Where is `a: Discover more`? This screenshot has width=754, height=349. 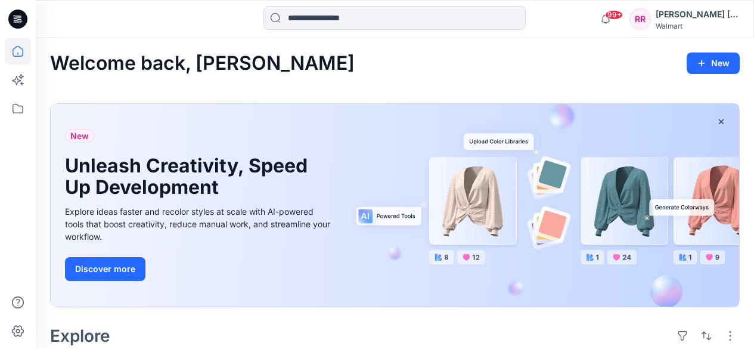 a: Discover more is located at coordinates (199, 269).